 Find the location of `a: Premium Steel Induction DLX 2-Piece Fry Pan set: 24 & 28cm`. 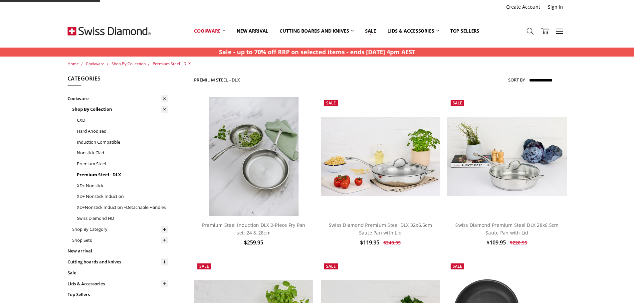

a: Premium Steel Induction DLX 2-Piece Fry Pan set: 24 & 28cm is located at coordinates (254, 229).